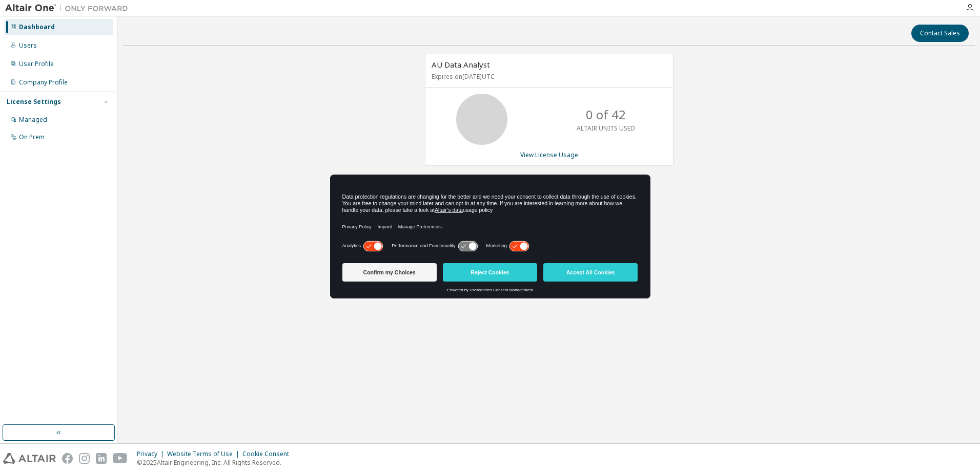 The height and width of the screenshot is (473, 980). I want to click on a: View License Usage, so click(549, 155).